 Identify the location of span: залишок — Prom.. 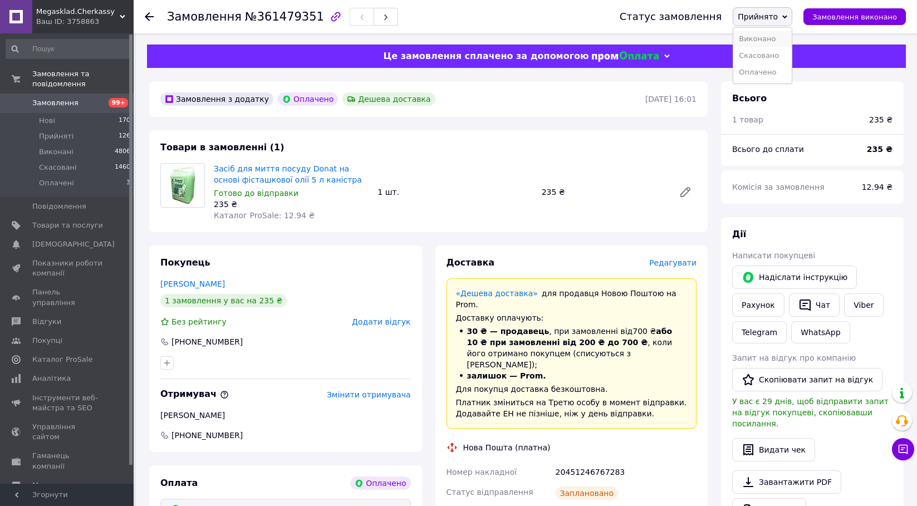
(506, 376).